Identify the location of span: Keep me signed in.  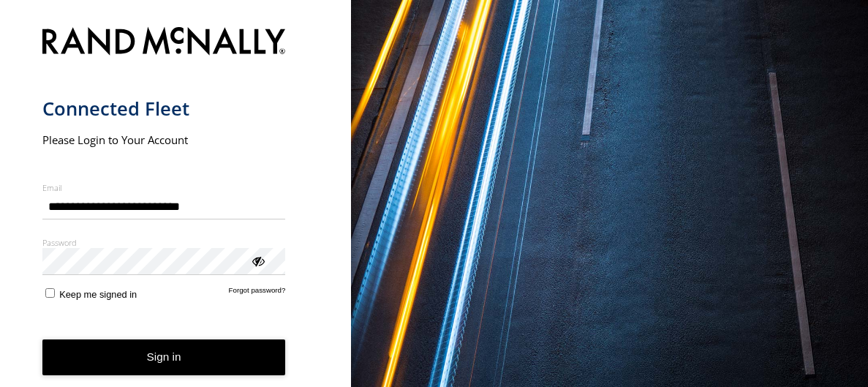
(98, 294).